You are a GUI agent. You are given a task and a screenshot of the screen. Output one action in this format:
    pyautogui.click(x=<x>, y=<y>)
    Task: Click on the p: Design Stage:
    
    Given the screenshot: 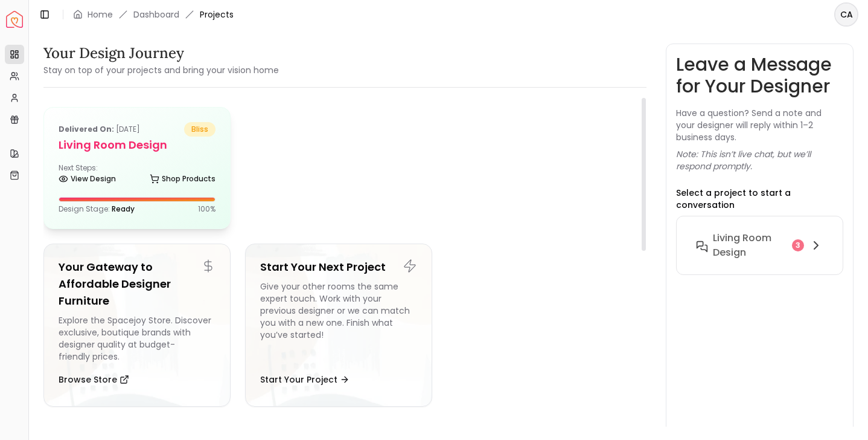 What is the action you would take?
    pyautogui.click(x=97, y=209)
    